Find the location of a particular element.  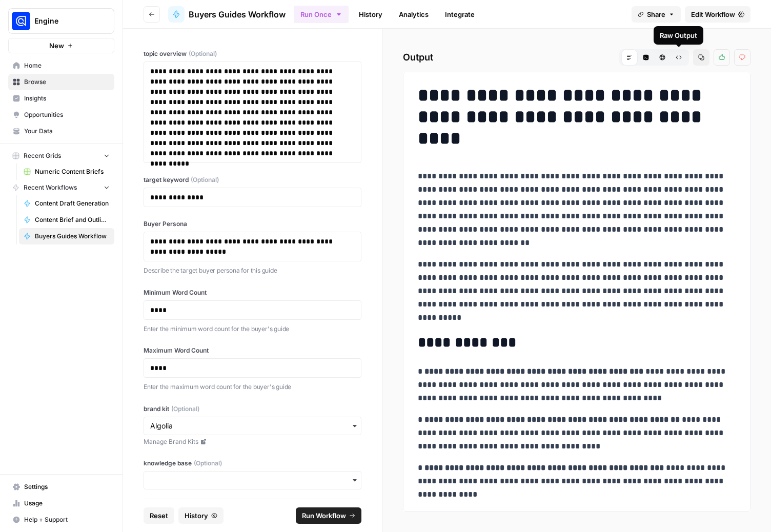

img: Engine Logo is located at coordinates (21, 21).